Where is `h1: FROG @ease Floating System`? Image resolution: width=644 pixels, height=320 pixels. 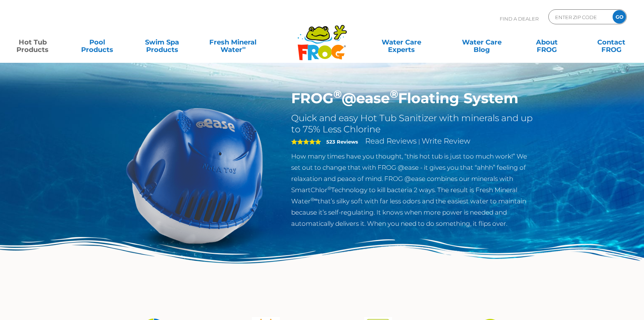 h1: FROG @ease Floating System is located at coordinates (413, 99).